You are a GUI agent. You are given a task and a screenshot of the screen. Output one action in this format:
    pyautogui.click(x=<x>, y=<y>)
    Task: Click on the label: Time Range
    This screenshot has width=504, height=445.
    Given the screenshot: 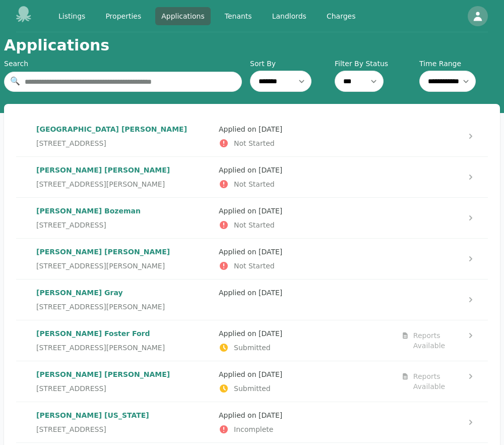 What is the action you would take?
    pyautogui.click(x=460, y=64)
    